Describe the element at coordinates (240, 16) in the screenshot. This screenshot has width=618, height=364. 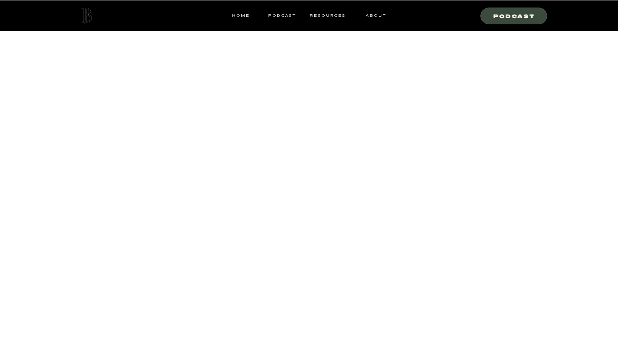
I see `nav: HOME` at that location.